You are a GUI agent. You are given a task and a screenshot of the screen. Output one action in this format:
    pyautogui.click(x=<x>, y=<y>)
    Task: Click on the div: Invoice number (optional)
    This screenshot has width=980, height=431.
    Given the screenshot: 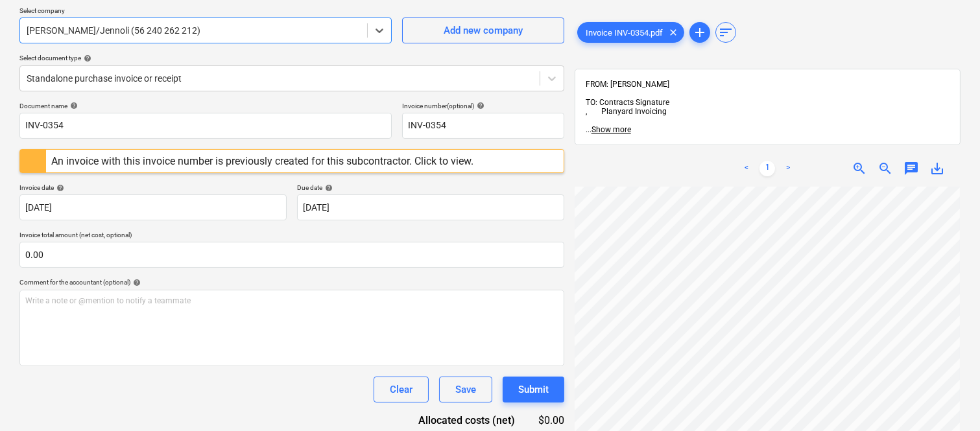 What is the action you would take?
    pyautogui.click(x=483, y=106)
    